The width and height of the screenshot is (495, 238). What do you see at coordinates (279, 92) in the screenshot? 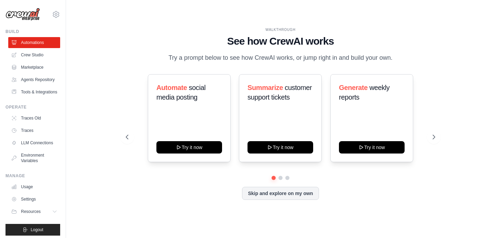
I see `span: customer support tickets` at bounding box center [279, 92].